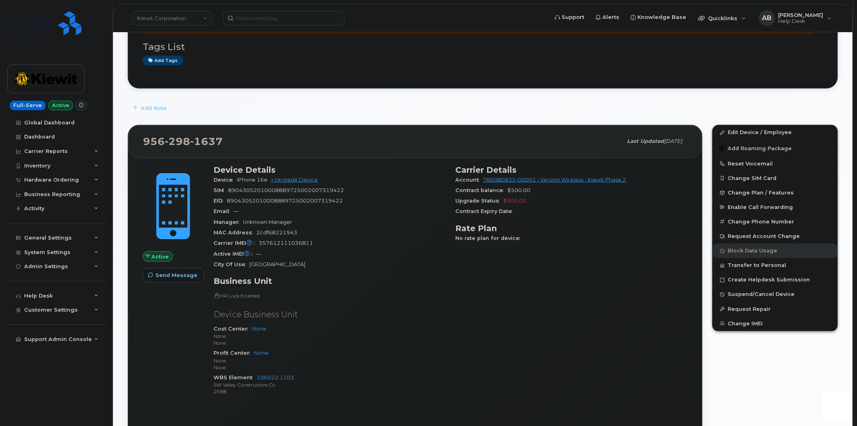 This screenshot has width=857, height=426. What do you see at coordinates (275, 378) in the screenshot?
I see `a: 106022.1103` at bounding box center [275, 378].